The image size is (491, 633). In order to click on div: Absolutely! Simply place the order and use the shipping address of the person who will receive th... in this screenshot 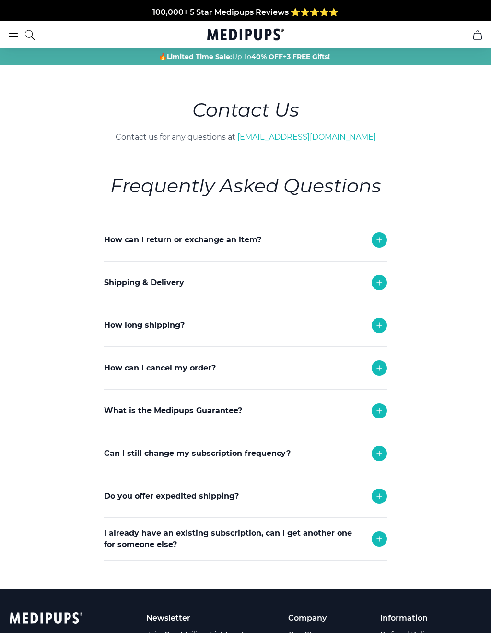, I will do `click(246, 585)`.